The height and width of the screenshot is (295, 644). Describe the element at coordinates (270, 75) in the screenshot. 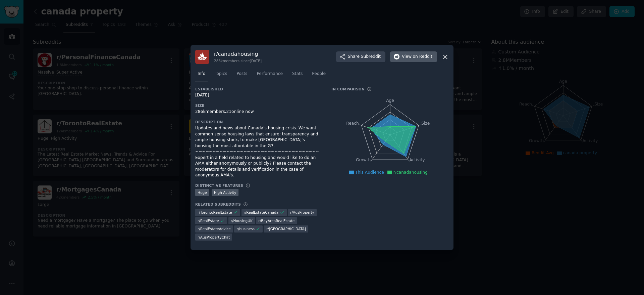

I see `a: Performance` at that location.